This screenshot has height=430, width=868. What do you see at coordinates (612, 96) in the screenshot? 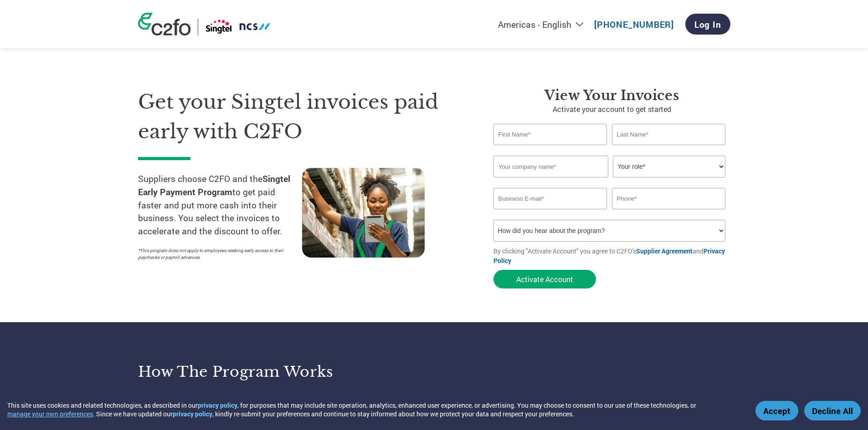
I see `h3: View Your Invoices` at bounding box center [612, 96].